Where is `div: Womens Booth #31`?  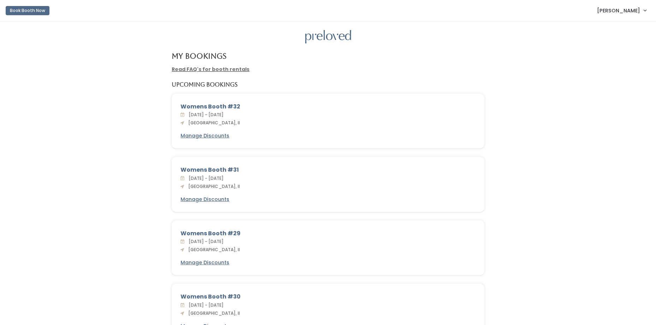
div: Womens Booth #31 is located at coordinates (328, 170).